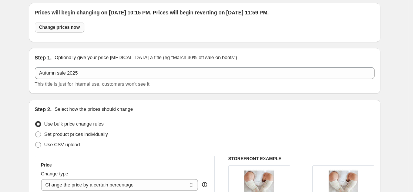  I want to click on span: This title is just for internal use, customers won't see it, so click(92, 84).